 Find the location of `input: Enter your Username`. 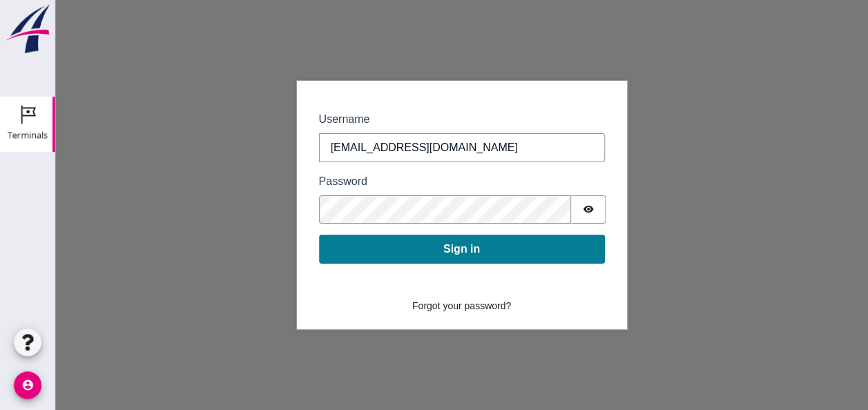

input: Enter your Username is located at coordinates (406, 148).